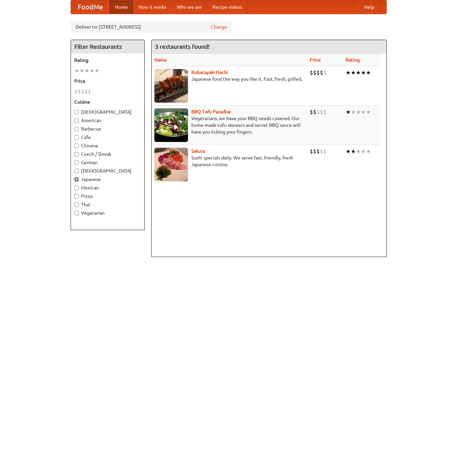 The width and height of the screenshot is (457, 476). Describe the element at coordinates (76, 120) in the screenshot. I see `input: American` at that location.